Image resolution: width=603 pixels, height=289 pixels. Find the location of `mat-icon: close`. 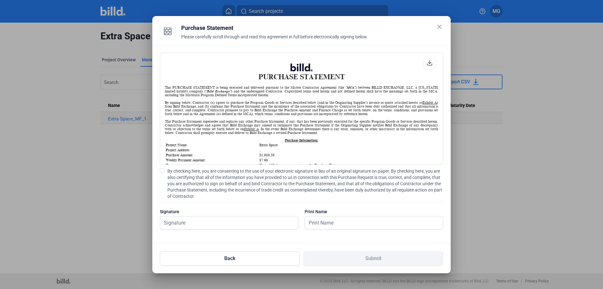

mat-icon: close is located at coordinates (439, 27).